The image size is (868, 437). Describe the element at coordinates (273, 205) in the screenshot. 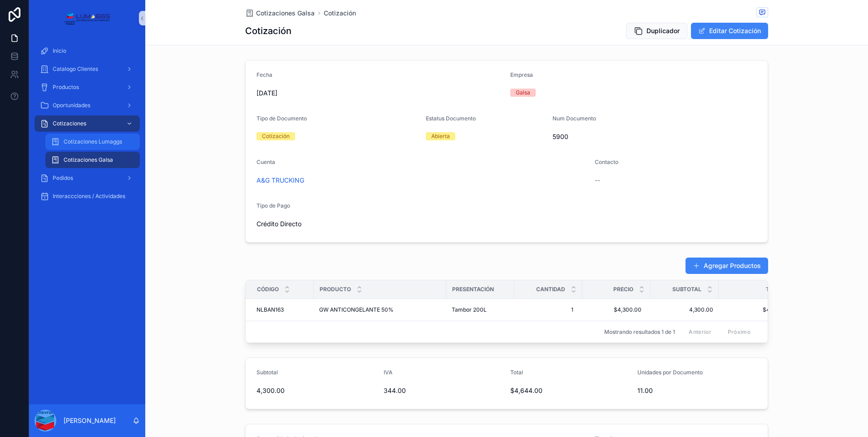

I see `span: Tipo de Pago` at that location.